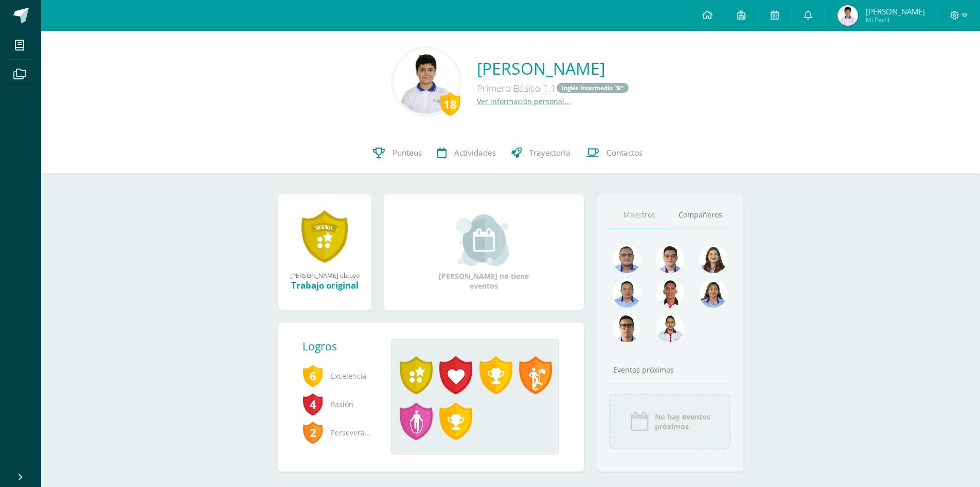 This screenshot has height=487, width=980. Describe the element at coordinates (627, 293) in the screenshot. I see `img: 2efff582389d69505e60b50fc6d5bd41.png` at that location.